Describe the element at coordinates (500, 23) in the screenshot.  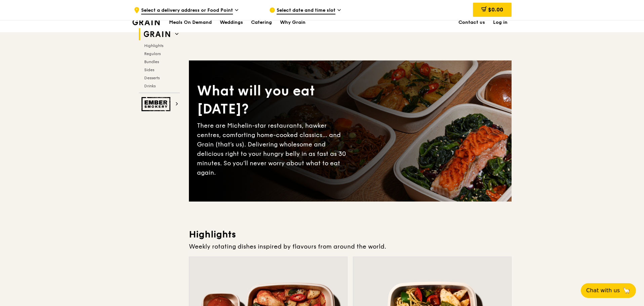
I see `a: Log in` at that location.